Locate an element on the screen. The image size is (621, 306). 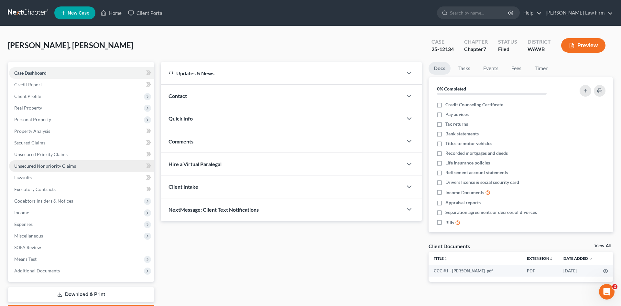
span: Client Profile is located at coordinates (27, 96).